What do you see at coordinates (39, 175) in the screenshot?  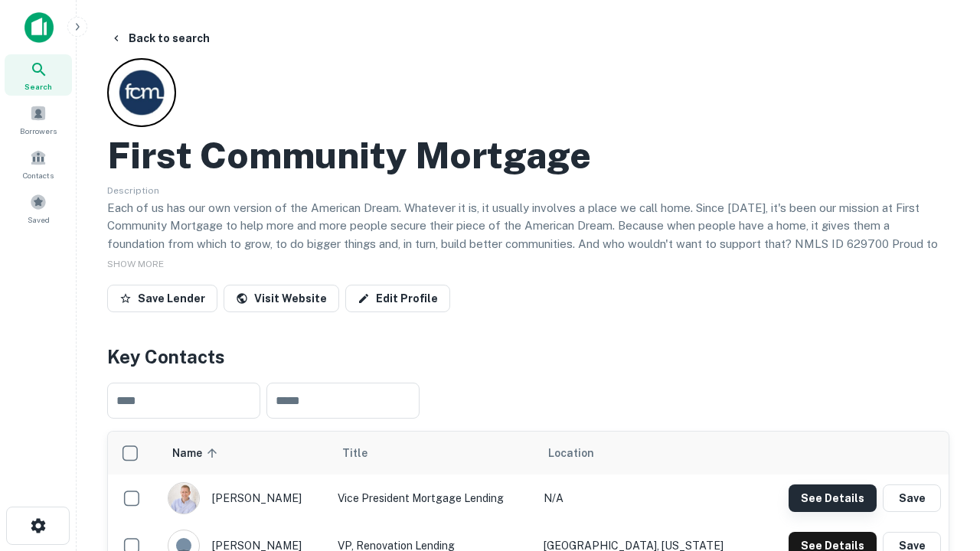 I see `span: Contacts` at bounding box center [39, 175].